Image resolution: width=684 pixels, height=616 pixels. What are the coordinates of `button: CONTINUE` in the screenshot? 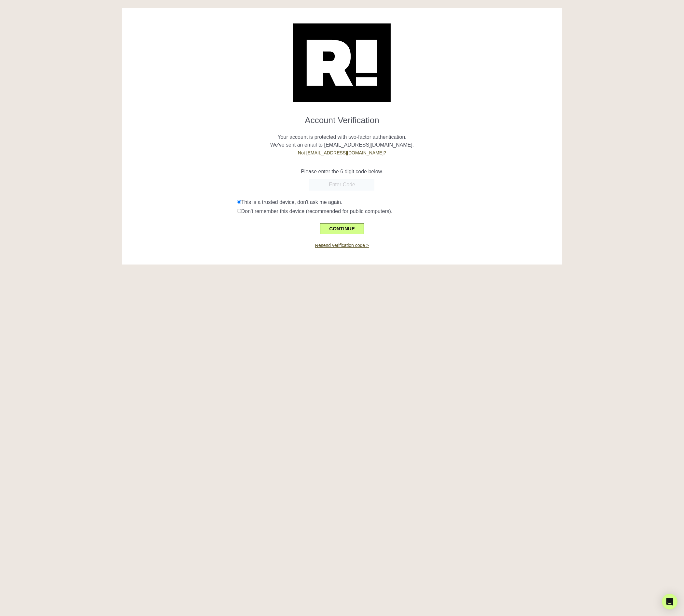 It's located at (342, 229).